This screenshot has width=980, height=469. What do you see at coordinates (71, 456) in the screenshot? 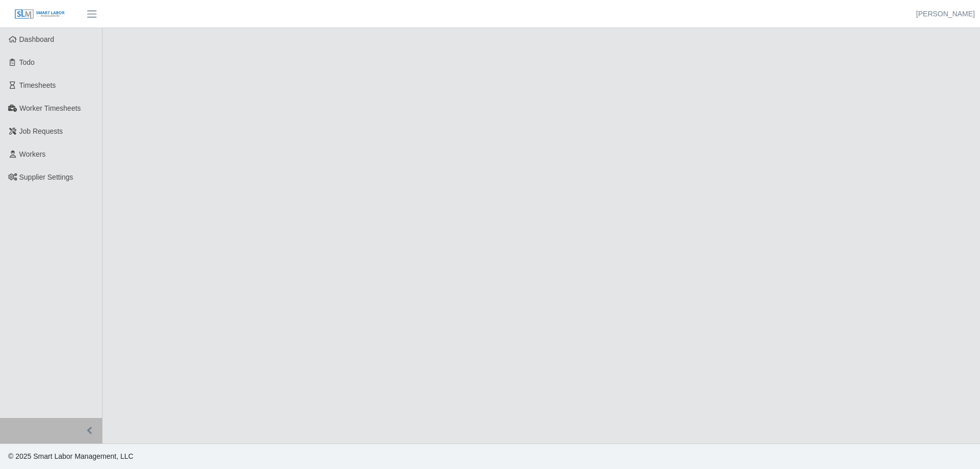
I see `span: © 2025 Smart Labor Management, LLC` at bounding box center [71, 456].